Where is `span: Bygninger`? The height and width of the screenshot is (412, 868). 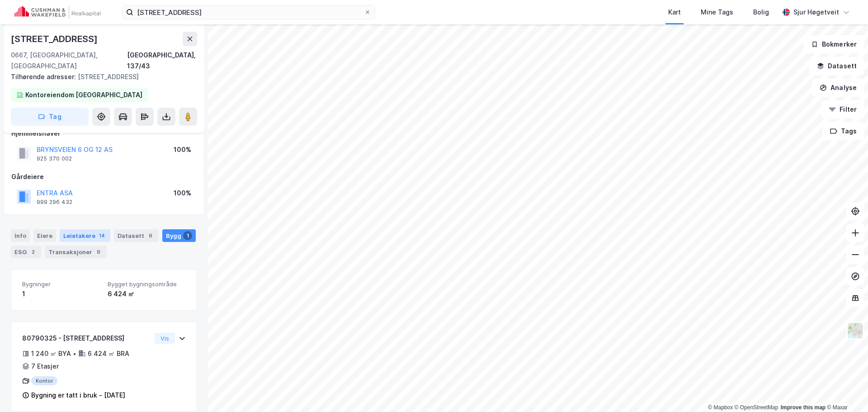 span: Bygninger is located at coordinates (61, 284).